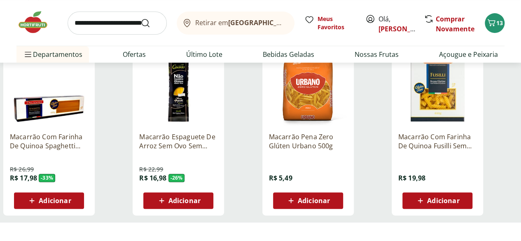  Describe the element at coordinates (134, 54) in the screenshot. I see `a: Ofertas` at that location.